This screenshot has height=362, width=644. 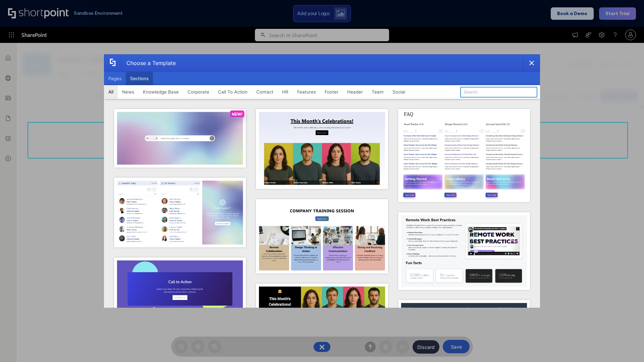 I want to click on input: Search, so click(x=499, y=92).